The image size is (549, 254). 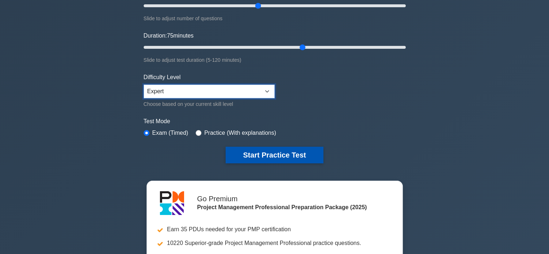 What do you see at coordinates (170, 35) in the screenshot?
I see `span: 75` at bounding box center [170, 35].